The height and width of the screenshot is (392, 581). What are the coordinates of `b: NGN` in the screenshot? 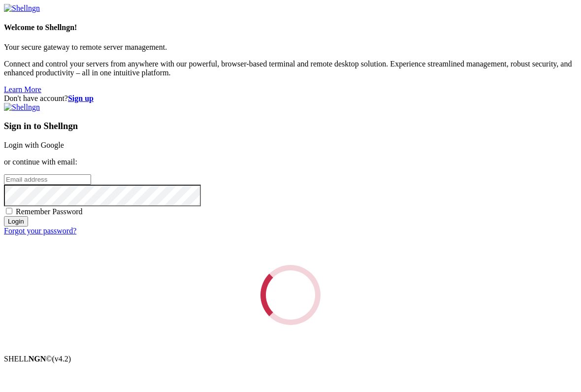 It's located at (38, 358).